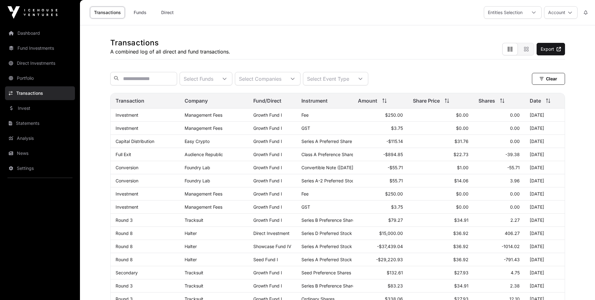  I want to click on a: Seed Fund I, so click(266, 259).